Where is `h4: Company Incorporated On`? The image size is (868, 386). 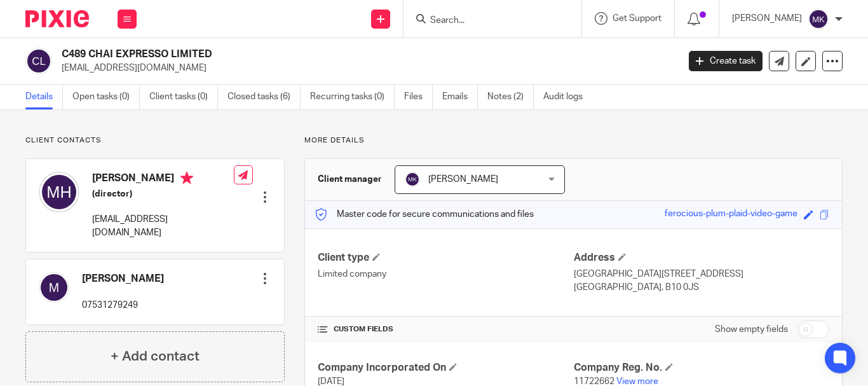
h4: Company Incorporated On is located at coordinates (446, 367).